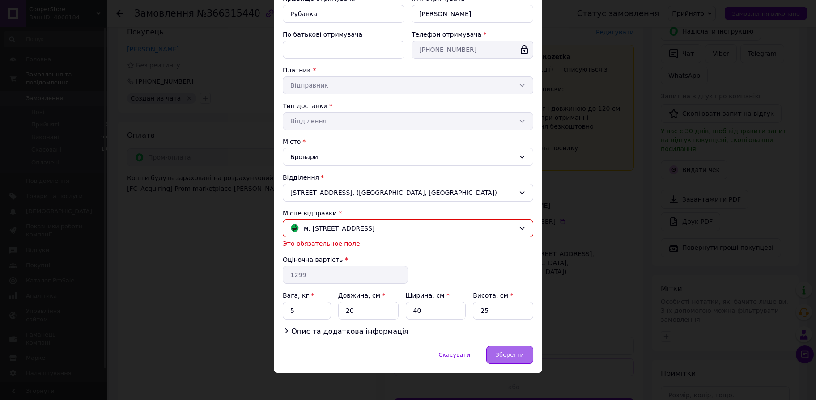 The height and width of the screenshot is (400, 816). I want to click on span: Опис та додаткова інформація, so click(350, 332).